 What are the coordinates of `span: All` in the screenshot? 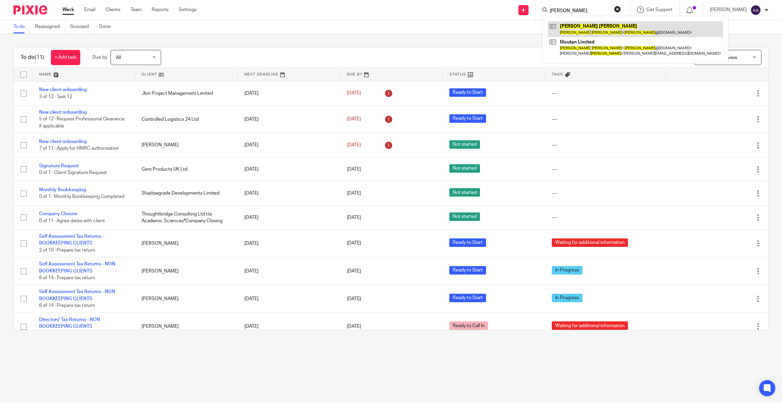 It's located at (118, 58).